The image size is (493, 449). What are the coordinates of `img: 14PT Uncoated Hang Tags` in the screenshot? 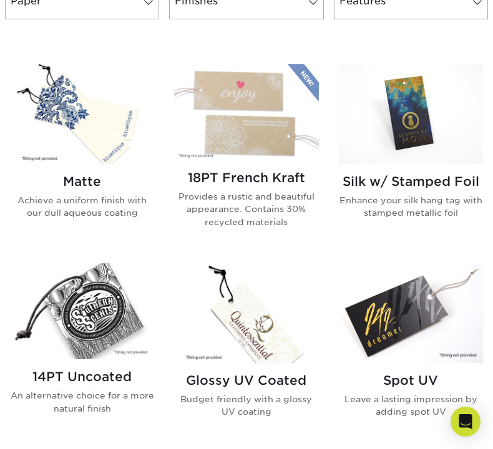 It's located at (82, 311).